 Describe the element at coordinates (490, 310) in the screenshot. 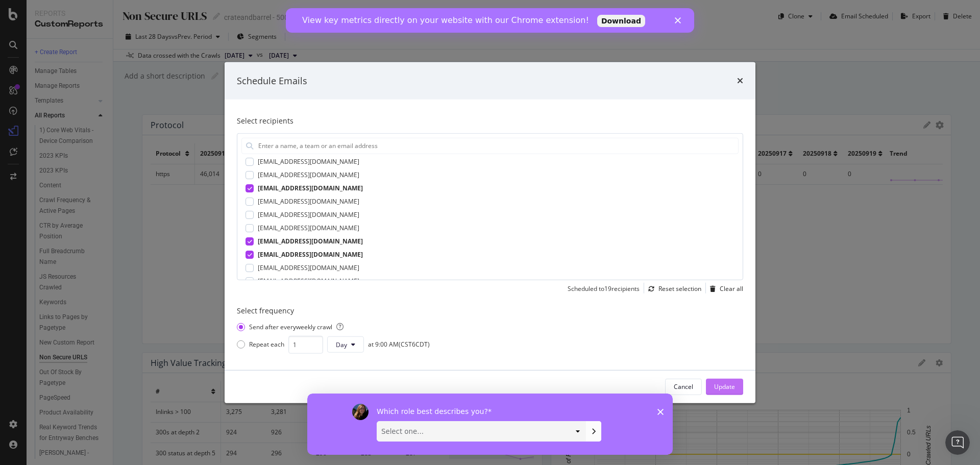

I see `h5: Select frequency` at that location.